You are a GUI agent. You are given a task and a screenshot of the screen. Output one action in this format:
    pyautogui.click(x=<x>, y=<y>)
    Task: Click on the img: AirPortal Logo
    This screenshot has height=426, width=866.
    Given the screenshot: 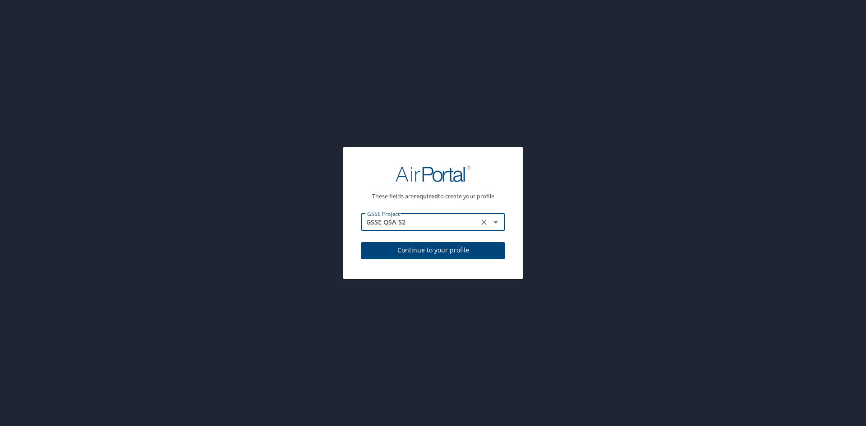 What is the action you would take?
    pyautogui.click(x=433, y=174)
    